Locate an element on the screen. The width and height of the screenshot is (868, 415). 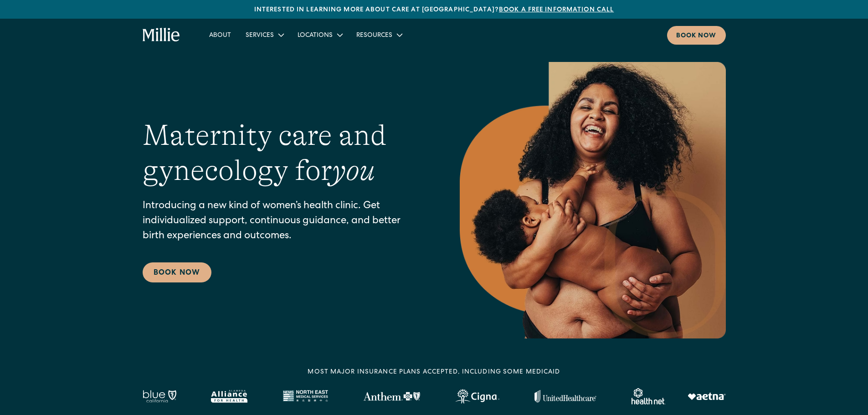
p: Introducing a new kind of women’s health clinic. Get individualized support, continuous guidance,... is located at coordinates (283, 221).